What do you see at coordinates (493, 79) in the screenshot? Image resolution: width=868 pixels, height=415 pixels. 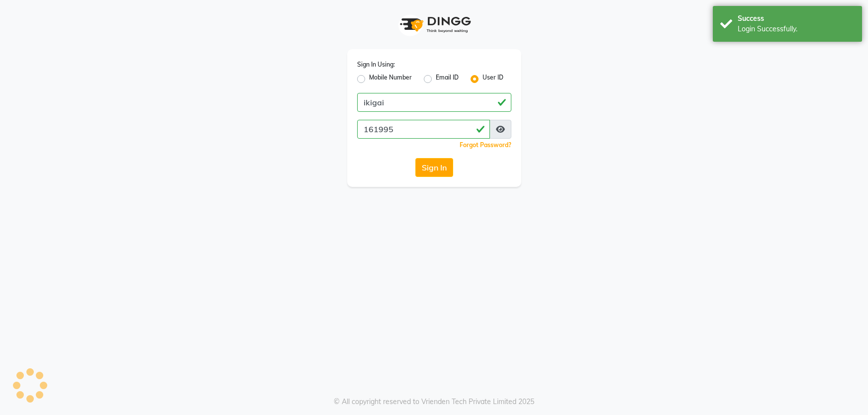 I see `label: User ID` at bounding box center [493, 79].